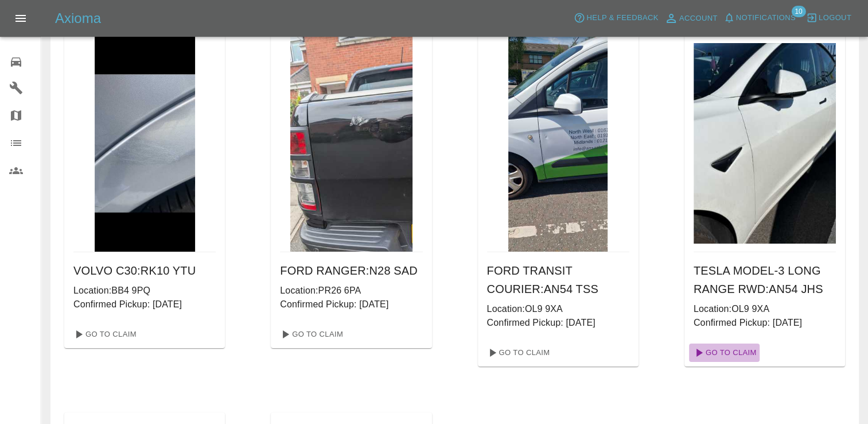  I want to click on a: Account, so click(691, 19).